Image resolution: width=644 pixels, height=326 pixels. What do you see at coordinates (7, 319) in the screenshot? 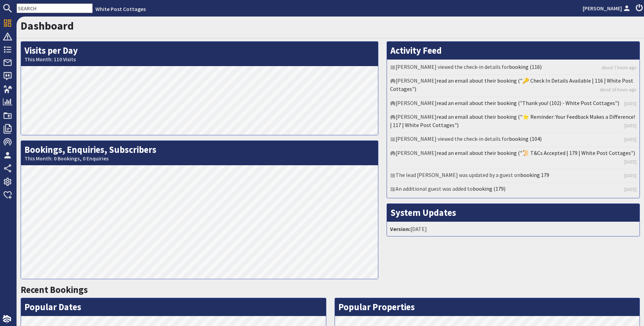
I see `img: staytech_i_w-64f4e8e9ee0a9c174fd5317b4b171b261742d2d393467e5bdba4413f4f884c10.svg` at bounding box center [7, 319].